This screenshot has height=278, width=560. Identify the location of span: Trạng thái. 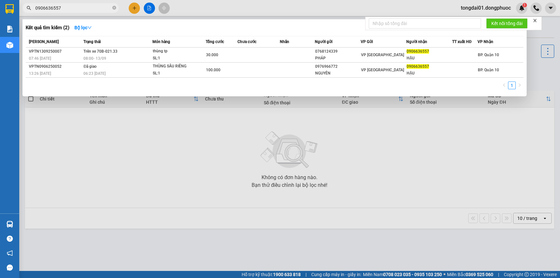
(92, 42).